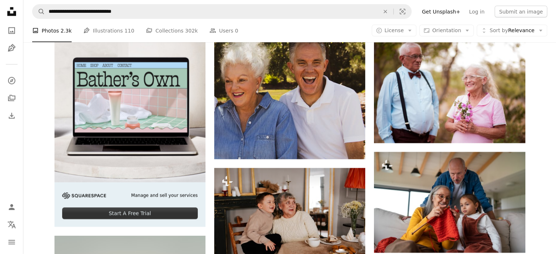 The image size is (556, 254). Describe the element at coordinates (12, 81) in the screenshot. I see `a: Explore` at that location.